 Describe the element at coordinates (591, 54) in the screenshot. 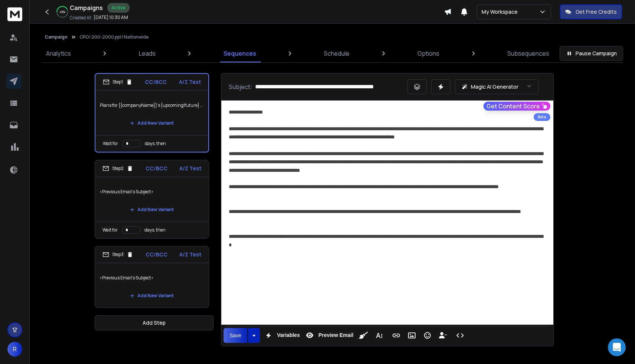

I see `button: Pause Campaign` at that location.